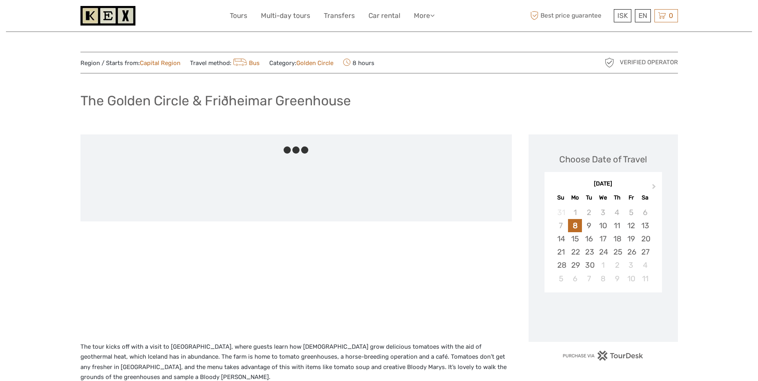 This screenshot has width=758, height=381. What do you see at coordinates (359, 63) in the screenshot?
I see `span: 8 hours` at bounding box center [359, 63].